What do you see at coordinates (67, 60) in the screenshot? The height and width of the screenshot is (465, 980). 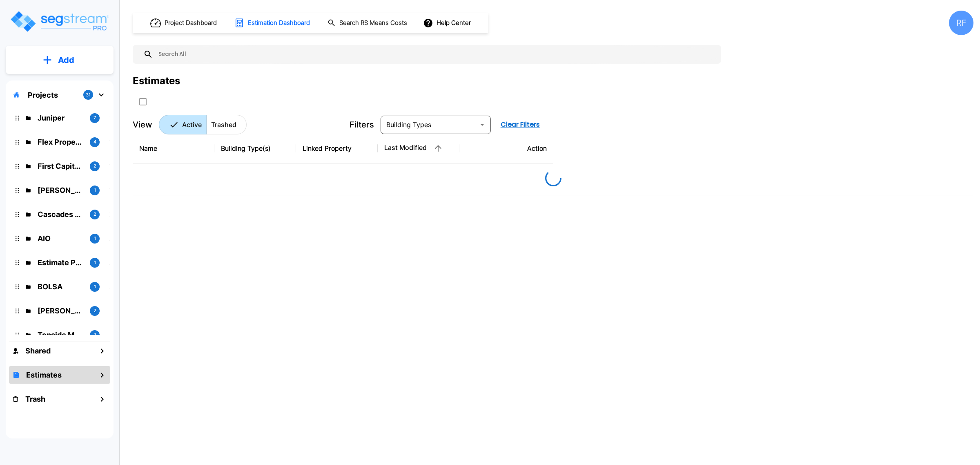 I see `p: Add` at bounding box center [67, 60].